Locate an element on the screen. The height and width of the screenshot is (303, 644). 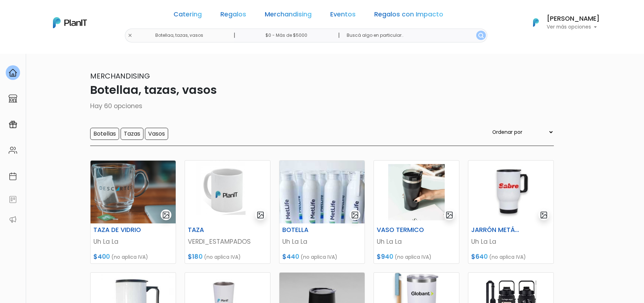
span: $440 is located at coordinates (291, 257).